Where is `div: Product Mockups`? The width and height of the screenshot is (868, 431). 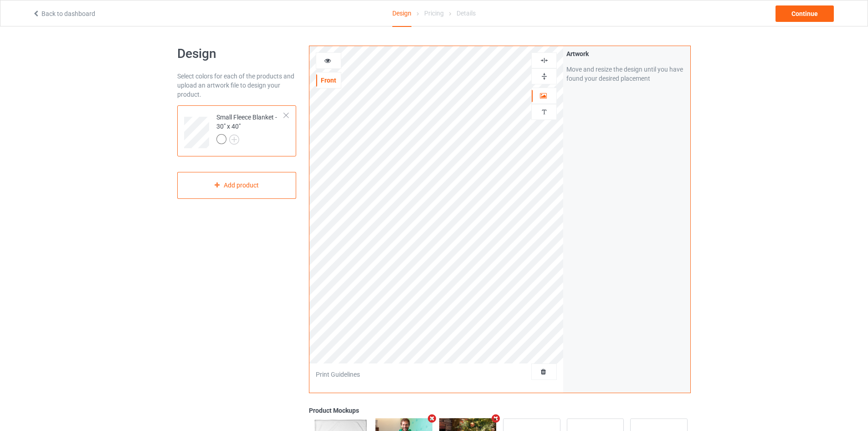
div: Product Mockups is located at coordinates (500, 411).